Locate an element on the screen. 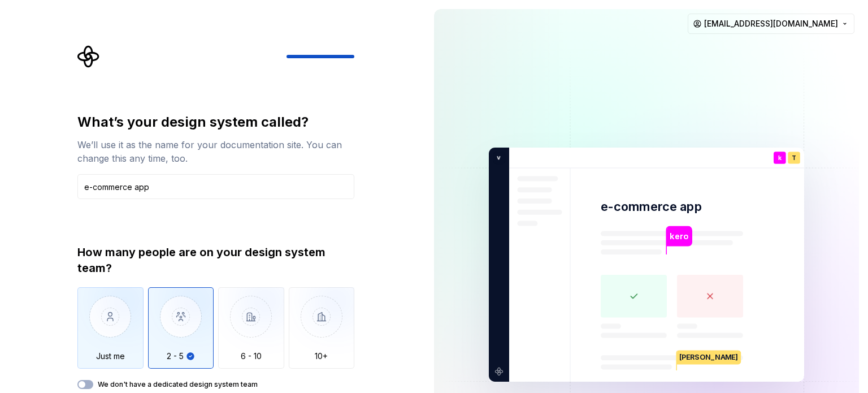  p: e-commerce app is located at coordinates (651, 206).